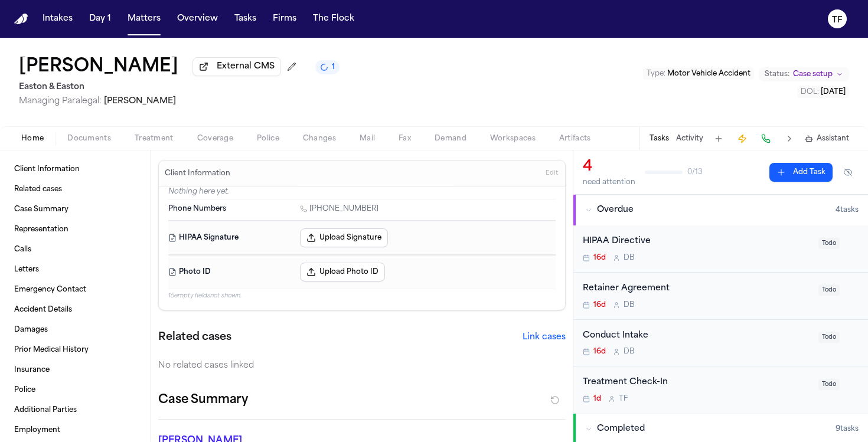 Image resolution: width=868 pixels, height=442 pixels. I want to click on span: Managing Paralegal:, so click(60, 101).